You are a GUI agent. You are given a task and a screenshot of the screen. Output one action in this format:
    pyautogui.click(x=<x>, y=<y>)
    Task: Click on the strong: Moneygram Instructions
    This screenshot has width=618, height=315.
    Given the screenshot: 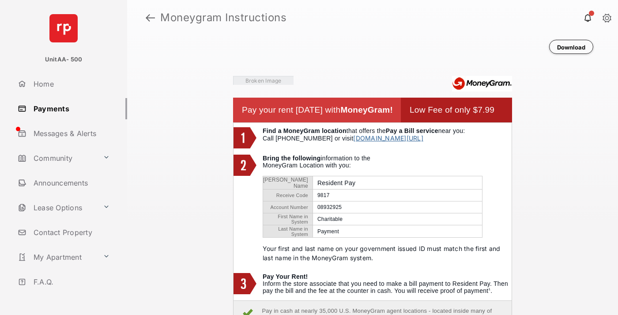 What is the action you would take?
    pyautogui.click(x=223, y=18)
    